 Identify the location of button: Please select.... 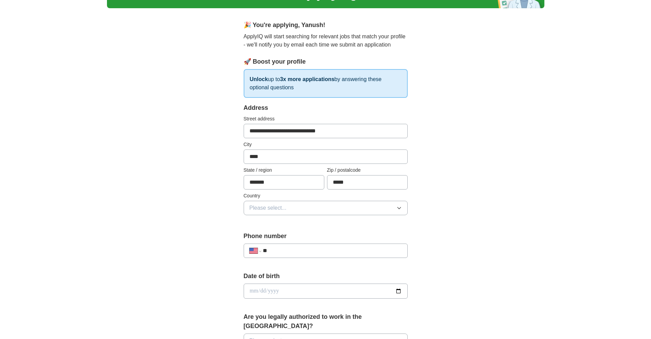
(326, 208).